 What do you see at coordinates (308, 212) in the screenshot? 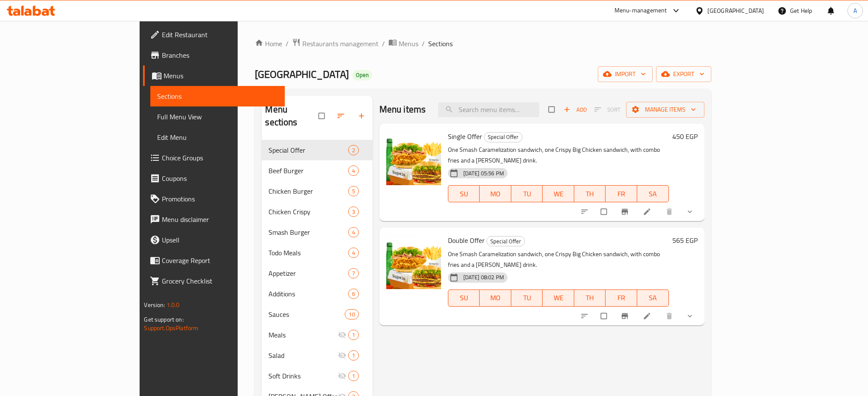
I see `div: Chicken Crispy` at bounding box center [308, 212].